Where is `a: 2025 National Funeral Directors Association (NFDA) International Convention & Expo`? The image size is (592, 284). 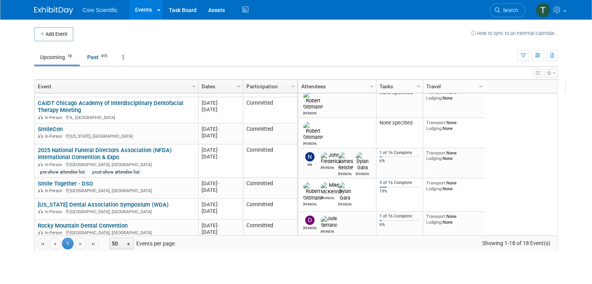
a: 2025 National Funeral Directors Association (NFDA) International Convention & Expo is located at coordinates (105, 154).